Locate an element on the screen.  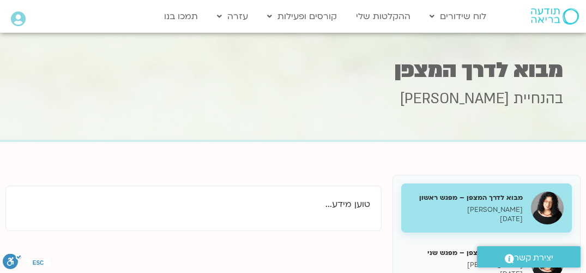
a: יצירת קשר is located at coordinates (529, 256).